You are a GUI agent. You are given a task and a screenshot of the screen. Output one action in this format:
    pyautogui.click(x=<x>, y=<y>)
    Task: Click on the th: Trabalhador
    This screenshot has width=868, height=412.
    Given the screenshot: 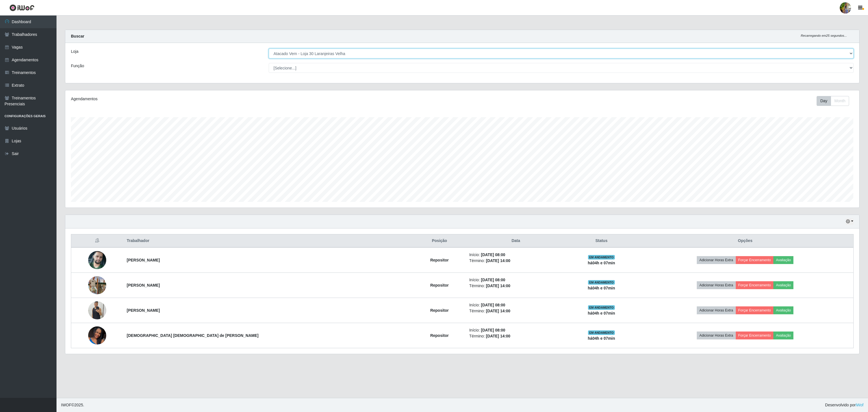 What is the action you would take?
    pyautogui.click(x=268, y=241)
    